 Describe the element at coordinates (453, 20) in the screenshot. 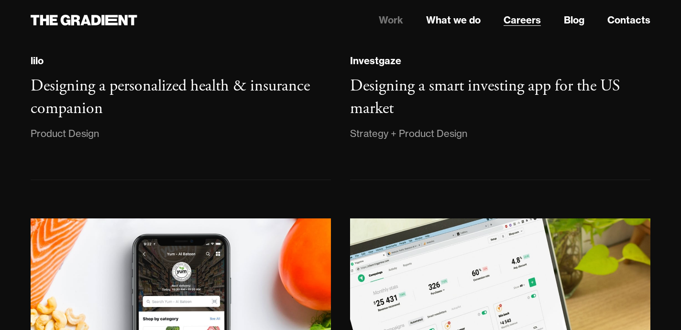

I see `a: What we do` at that location.